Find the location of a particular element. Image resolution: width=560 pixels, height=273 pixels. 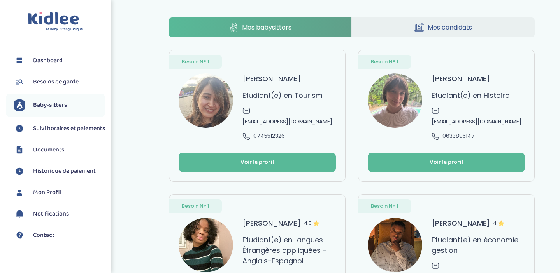

span: Baby-sitters is located at coordinates (50, 105).